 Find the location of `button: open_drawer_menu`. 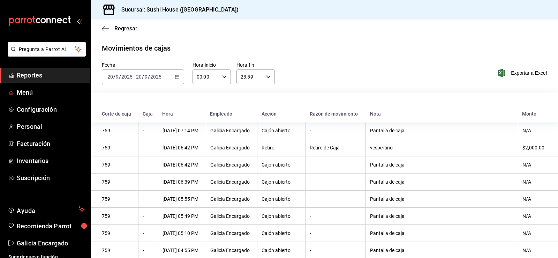

button: open_drawer_menu is located at coordinates (80, 21).